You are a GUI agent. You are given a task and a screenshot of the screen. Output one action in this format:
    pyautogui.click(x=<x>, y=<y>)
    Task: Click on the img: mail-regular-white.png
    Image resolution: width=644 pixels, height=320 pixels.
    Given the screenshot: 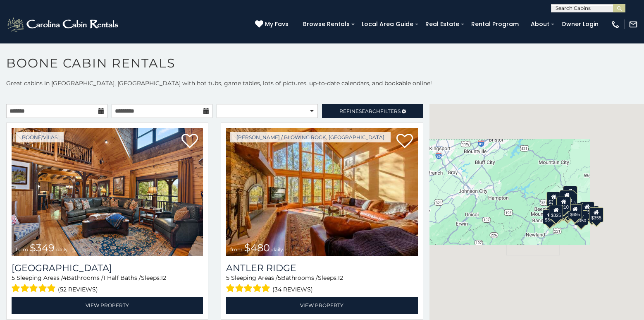 What is the action you would take?
    pyautogui.click(x=633, y=25)
    